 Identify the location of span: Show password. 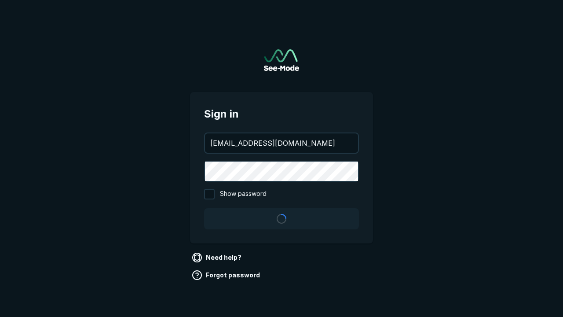
(243, 194).